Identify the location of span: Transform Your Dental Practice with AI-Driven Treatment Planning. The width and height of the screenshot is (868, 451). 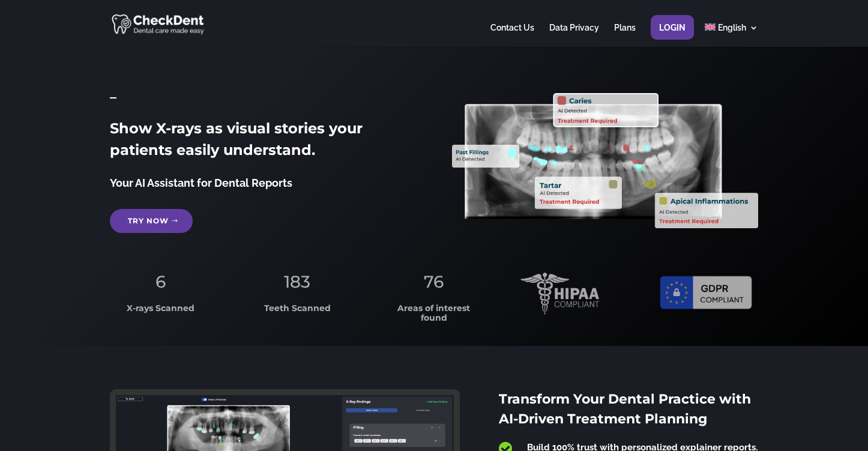
(625, 409).